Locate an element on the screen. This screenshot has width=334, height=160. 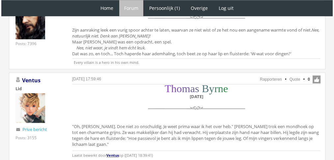
span: e is located at coordinates (226, 89).